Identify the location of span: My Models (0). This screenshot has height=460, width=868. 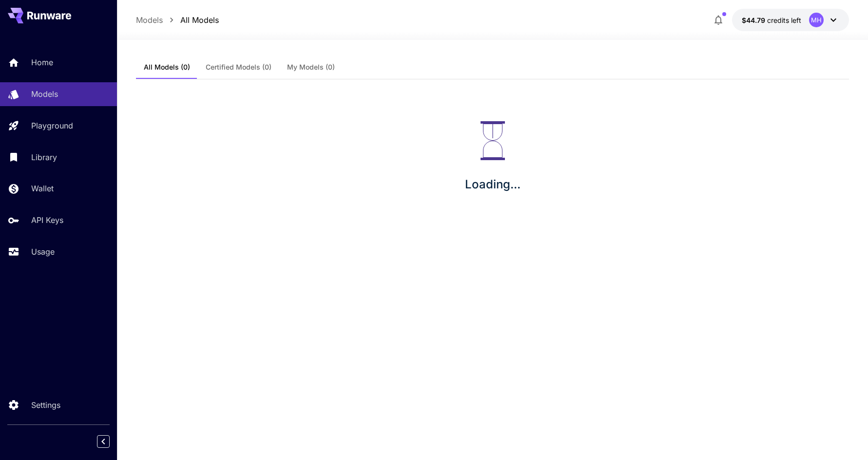
(311, 68).